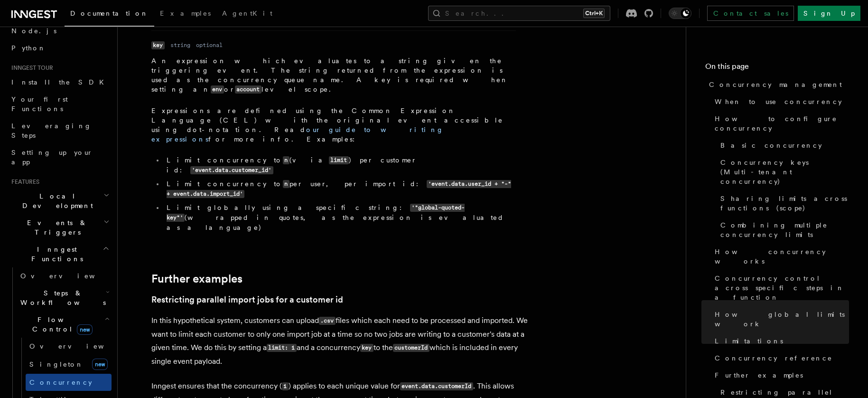 Image resolution: width=868 pixels, height=398 pixels. What do you see at coordinates (64, 298) in the screenshot?
I see `button: Steps & Workflows` at bounding box center [64, 298].